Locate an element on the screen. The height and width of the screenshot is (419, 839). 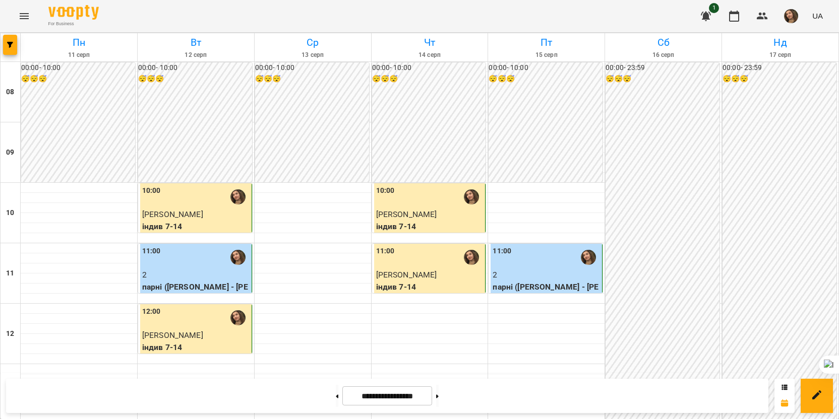
label: 12:00 is located at coordinates (151, 312).